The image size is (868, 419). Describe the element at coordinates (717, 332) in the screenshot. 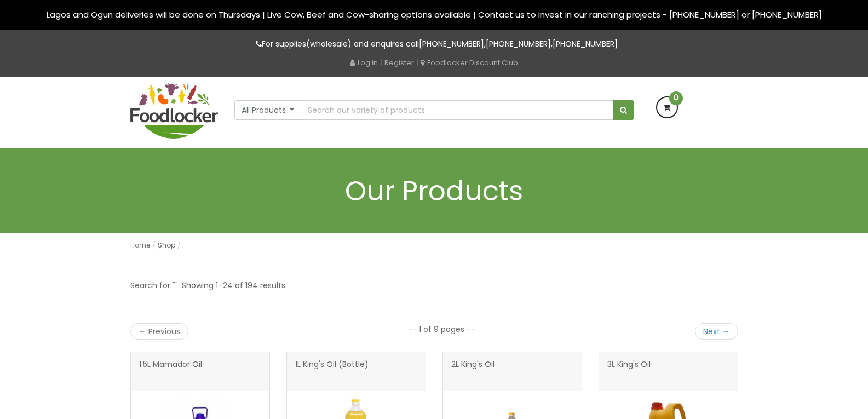

I see `a: Next →` at that location.